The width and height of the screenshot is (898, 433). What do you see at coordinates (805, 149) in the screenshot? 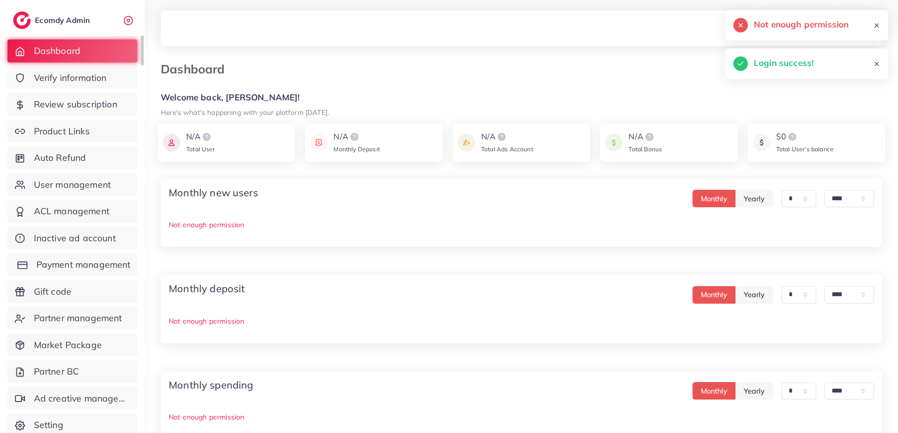
I see `span: Total User’s balance` at bounding box center [805, 149].